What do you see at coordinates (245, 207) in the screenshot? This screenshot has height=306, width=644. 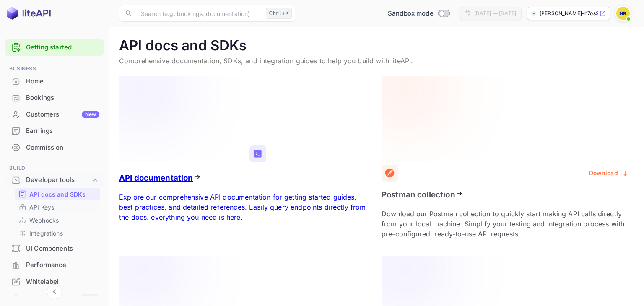 I see `p: Explore our comprehensive API documentation for getting started guides, best practices, and detai...` at bounding box center [245, 207].